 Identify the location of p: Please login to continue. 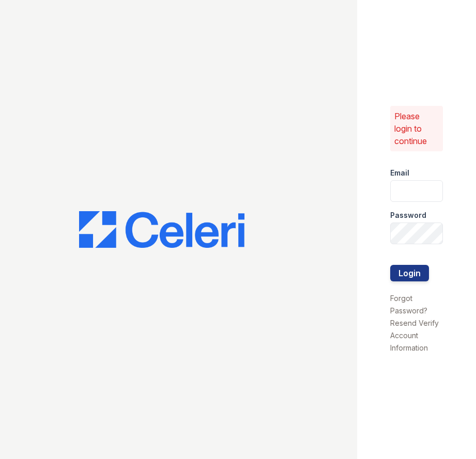
(416, 129).